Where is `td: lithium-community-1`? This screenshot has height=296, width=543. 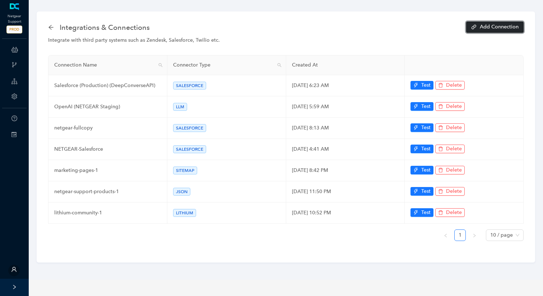 td: lithium-community-1 is located at coordinates (108, 213).